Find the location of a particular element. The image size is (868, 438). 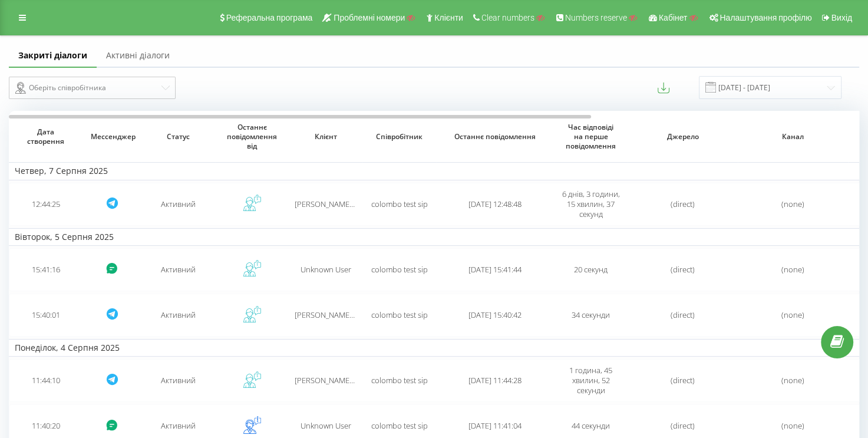

span: Час відповіді на перше повідомлення is located at coordinates (591, 136).